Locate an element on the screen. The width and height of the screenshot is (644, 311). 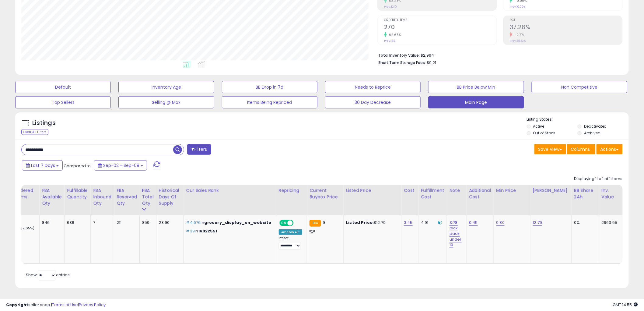
span: Last 7 Days is located at coordinates (43, 165).